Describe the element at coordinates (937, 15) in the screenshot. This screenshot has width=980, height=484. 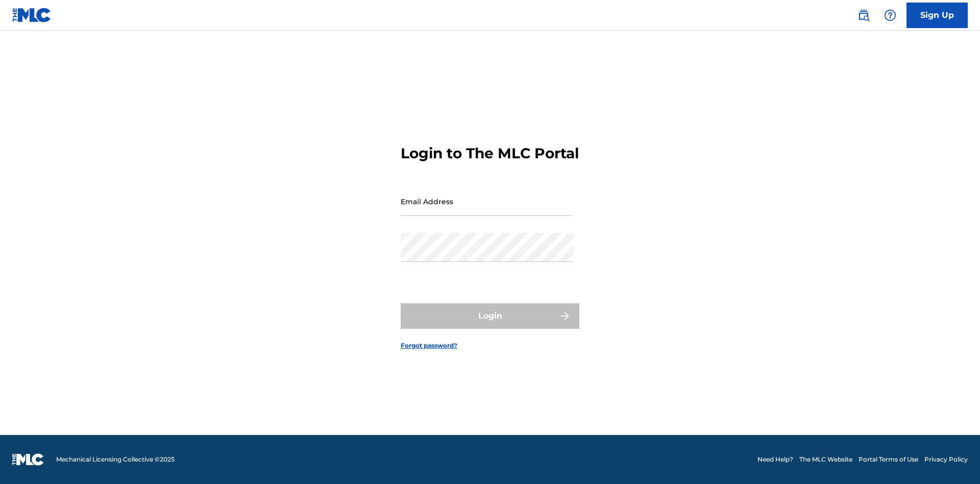
I see `a: Sign Up` at that location.